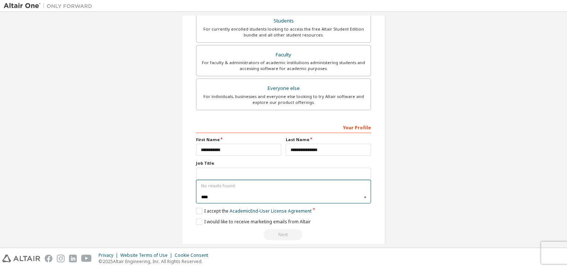 This screenshot has width=567, height=269. Describe the element at coordinates (254, 211) in the screenshot. I see `label: I accept the` at that location.